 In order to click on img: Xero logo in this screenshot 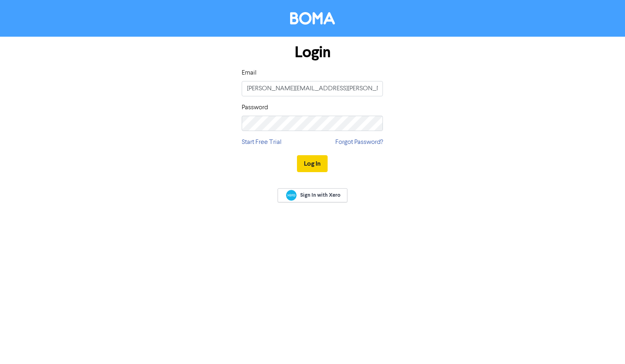, I will do `click(291, 195)`.